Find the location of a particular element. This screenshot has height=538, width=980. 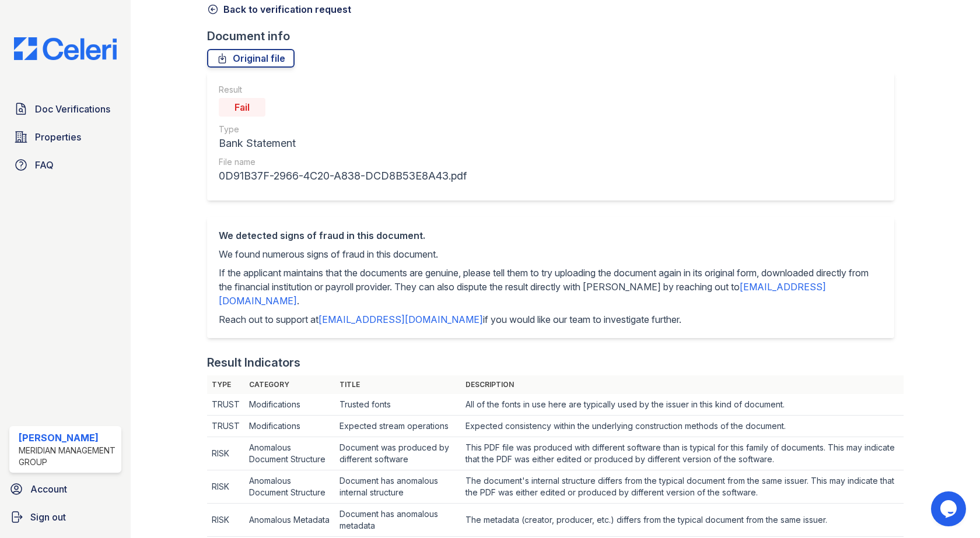

div: Fail is located at coordinates (242, 107).